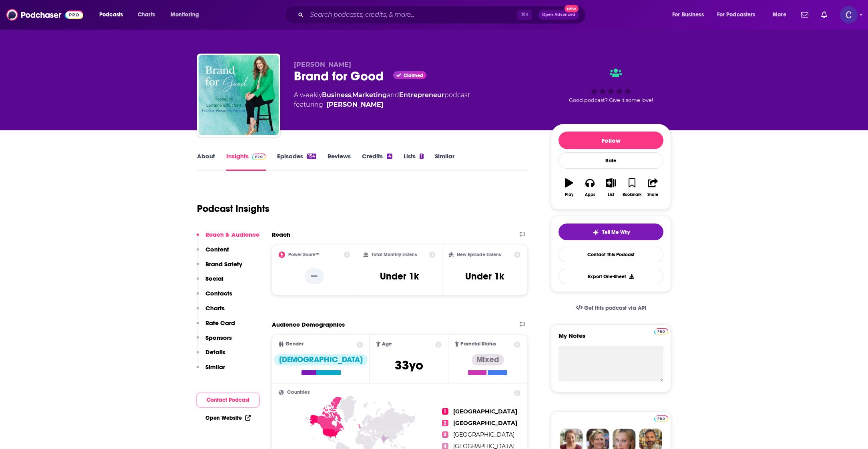 This screenshot has height=449, width=868. What do you see at coordinates (298, 393) in the screenshot?
I see `span: Countries` at bounding box center [298, 393].